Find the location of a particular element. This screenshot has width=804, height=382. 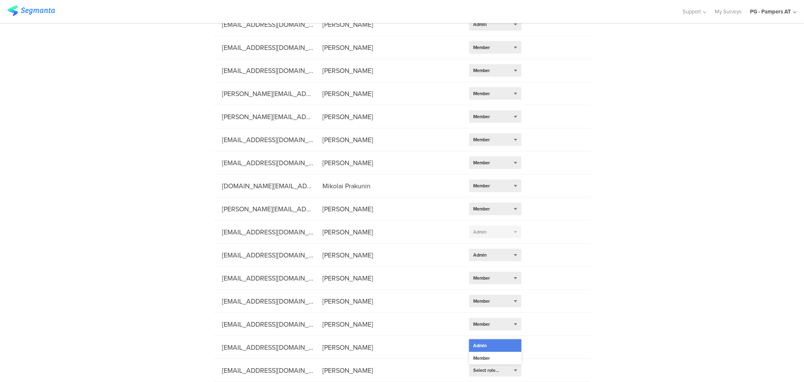

img: segmanta logo is located at coordinates (31, 10).